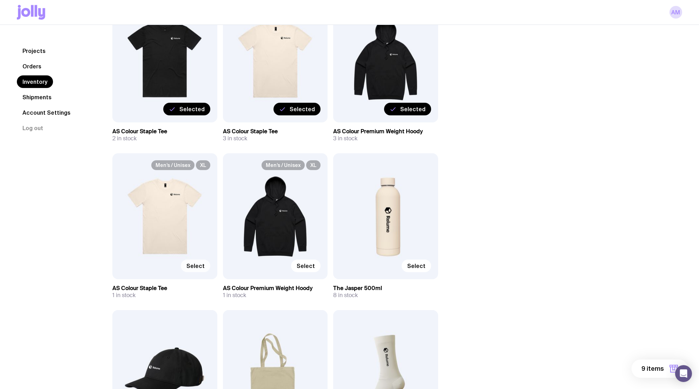  I want to click on div: Open Intercom Messenger, so click(683, 374).